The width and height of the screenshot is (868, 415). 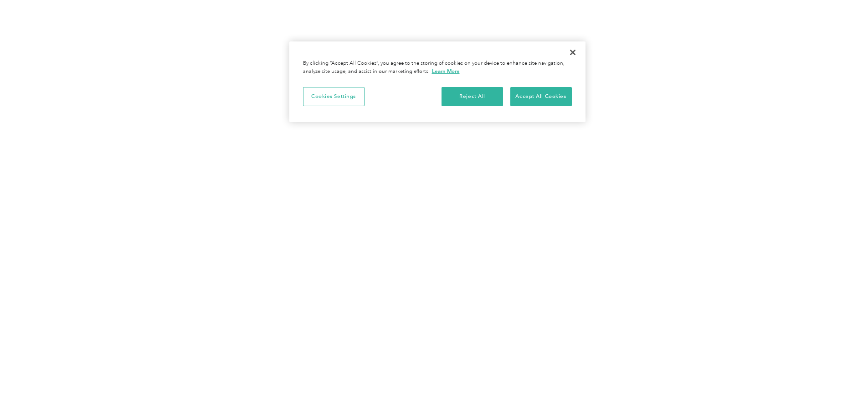 What do you see at coordinates (472, 97) in the screenshot?
I see `button: Reject All` at bounding box center [472, 97].